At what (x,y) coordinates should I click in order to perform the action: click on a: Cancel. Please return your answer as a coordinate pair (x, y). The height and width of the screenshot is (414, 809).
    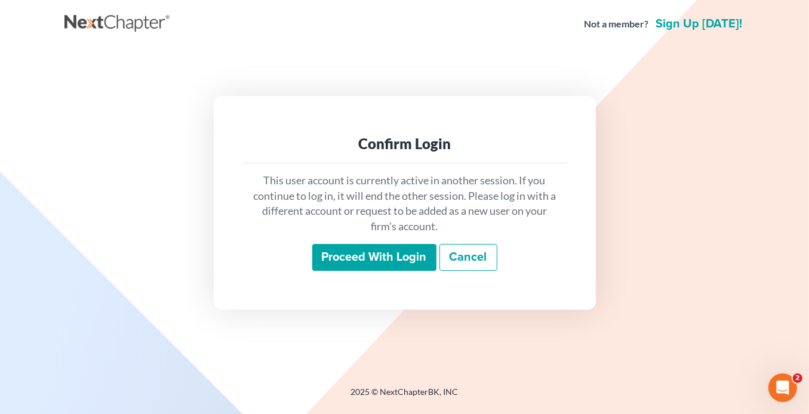
    Looking at the image, I should click on (468, 258).